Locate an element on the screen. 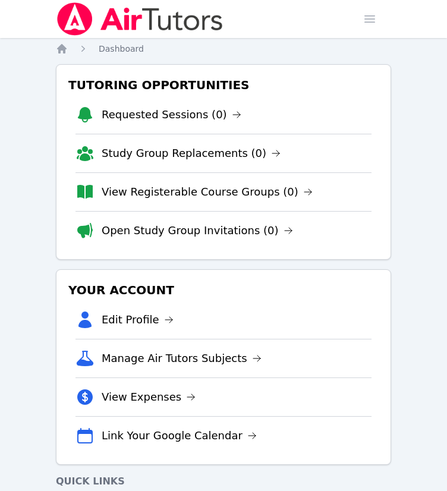 The image size is (447, 491). a: Open Study Group Invitations (0) is located at coordinates (197, 231).